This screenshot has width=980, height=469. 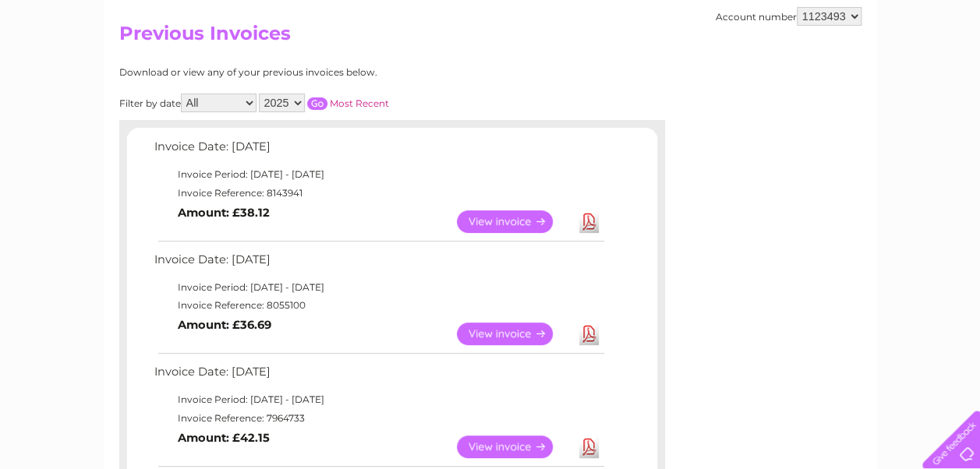 I want to click on td: Invoice Reference: 8143941, so click(x=378, y=194).